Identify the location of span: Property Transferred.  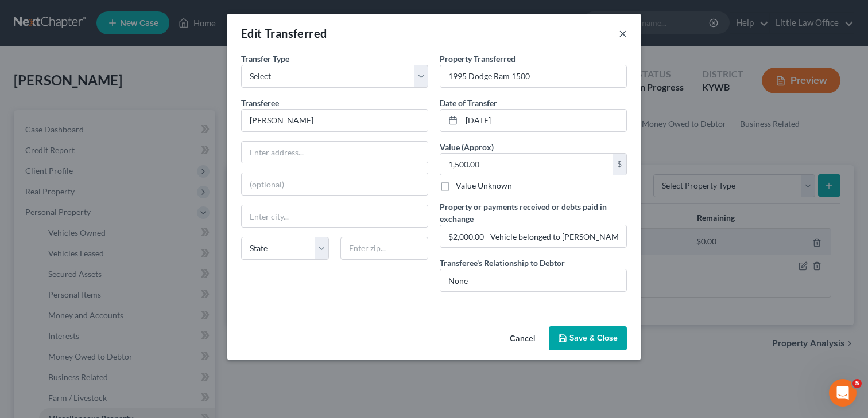
(477, 58).